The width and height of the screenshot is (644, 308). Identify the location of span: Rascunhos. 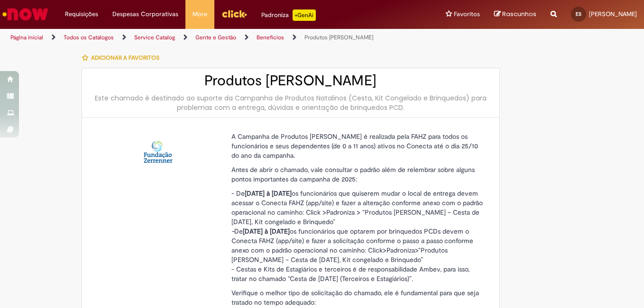
(519, 14).